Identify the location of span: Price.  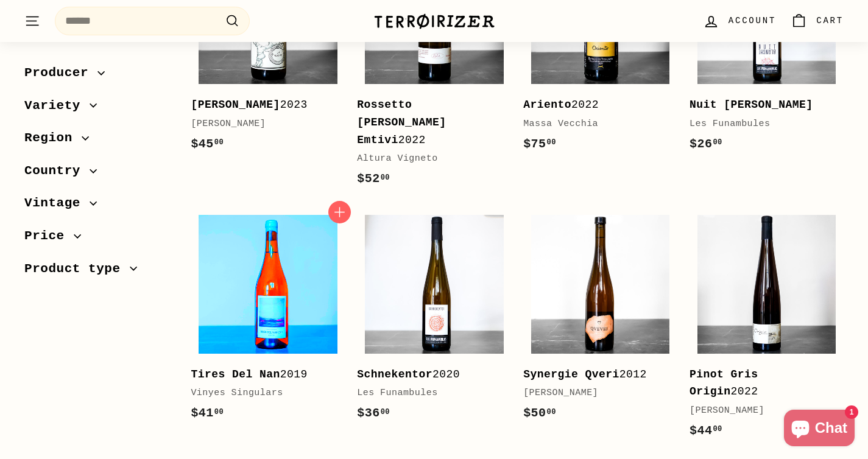
(49, 237).